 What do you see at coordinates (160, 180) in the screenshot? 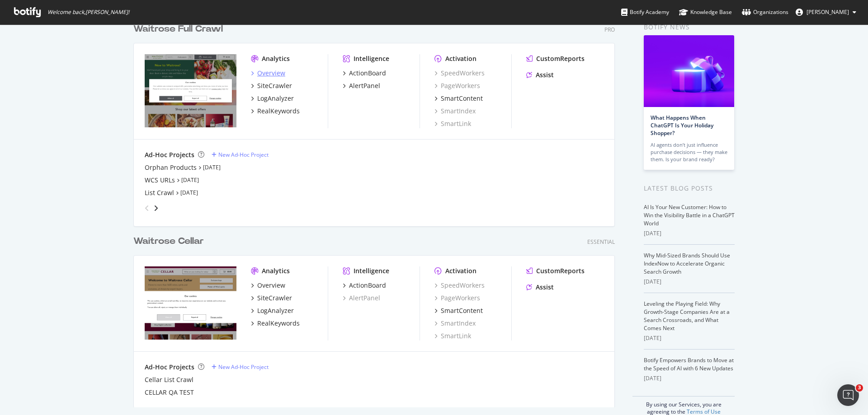
I see `div: WCS URLs` at bounding box center [160, 180].